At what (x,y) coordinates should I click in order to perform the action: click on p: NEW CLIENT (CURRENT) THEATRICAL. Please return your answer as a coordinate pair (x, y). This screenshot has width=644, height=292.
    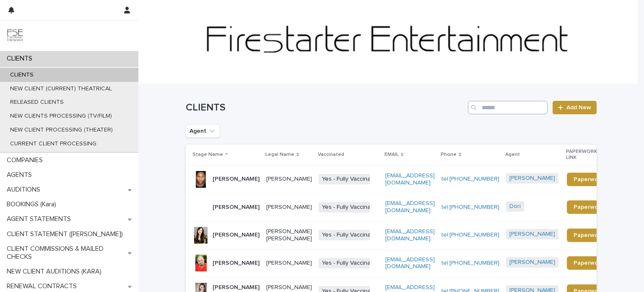
    Looking at the image, I should click on (61, 89).